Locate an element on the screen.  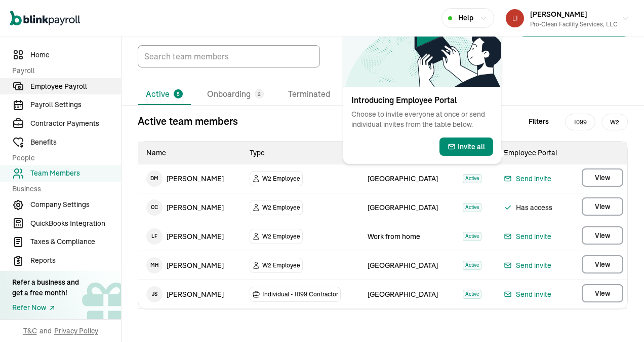
p: Choose to invite everyone at once or send individual invites from the table below. is located at coordinates (422, 119).